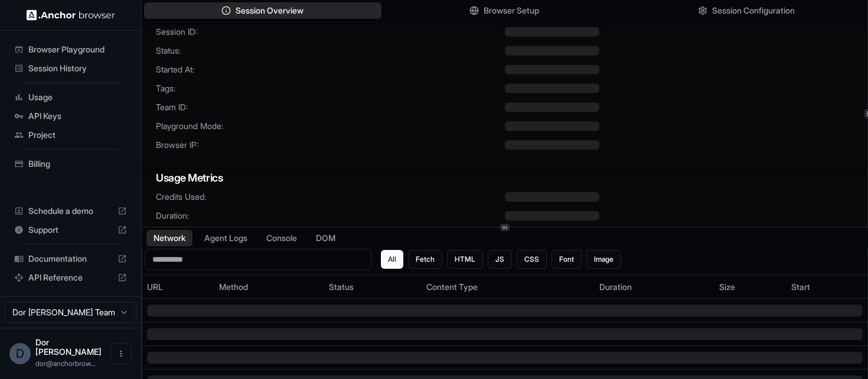 Image resolution: width=868 pixels, height=379 pixels. Describe the element at coordinates (531, 260) in the screenshot. I see `button: CSS` at that location.